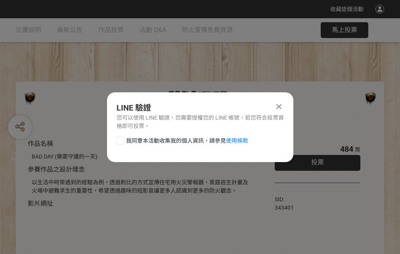 The width and height of the screenshot is (400, 254). Describe the element at coordinates (347, 149) in the screenshot. I see `span: 484` at that location.